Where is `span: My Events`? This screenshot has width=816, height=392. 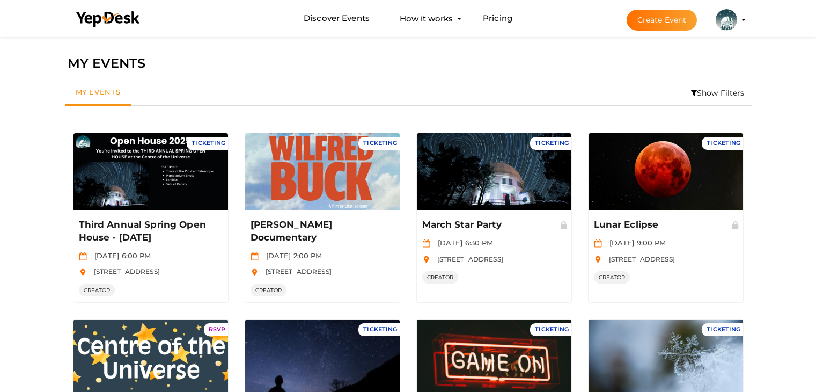 span: My Events is located at coordinates (98, 92).